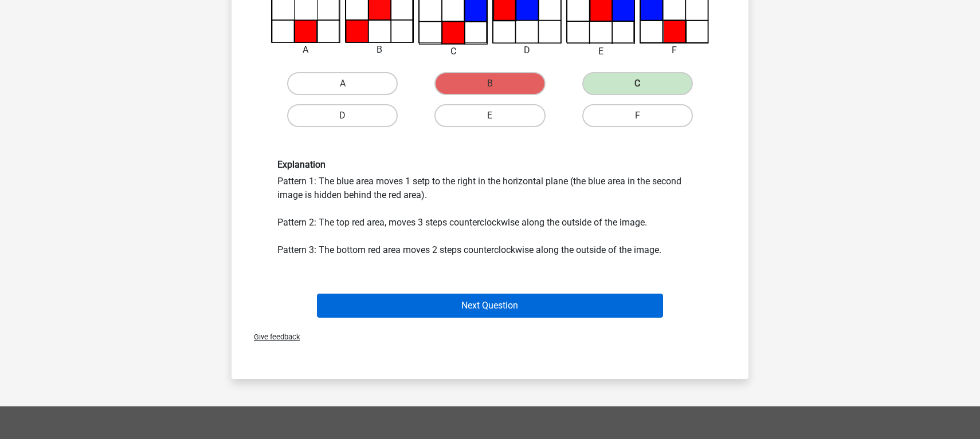 The height and width of the screenshot is (439, 980). What do you see at coordinates (453, 52) in the screenshot?
I see `div: C` at bounding box center [453, 52].